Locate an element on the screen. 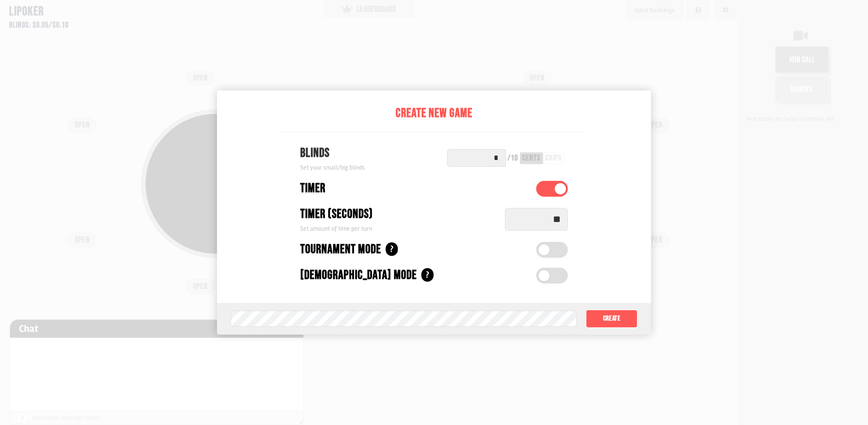 Image resolution: width=868 pixels, height=425 pixels. div: Timer (seconds) is located at coordinates (336, 214).